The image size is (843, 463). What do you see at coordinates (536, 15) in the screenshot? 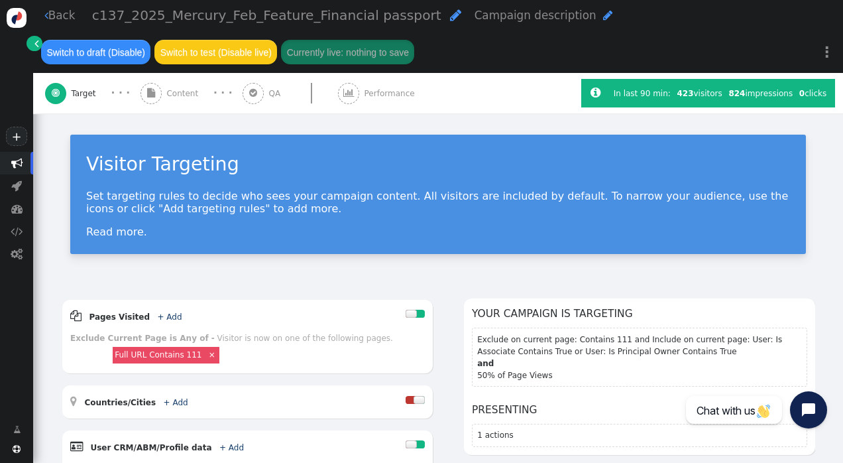
I see `span: Campaign description` at bounding box center [536, 15].